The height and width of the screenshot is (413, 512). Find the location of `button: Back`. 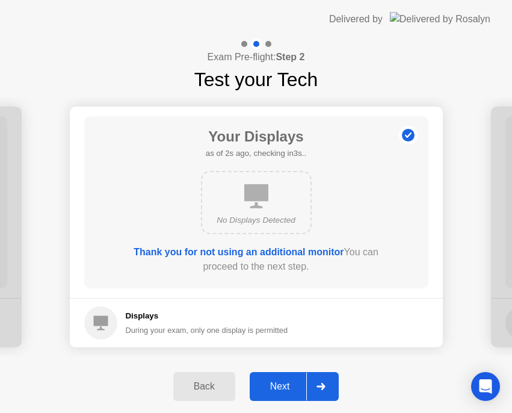

button: Back is located at coordinates (204, 386).